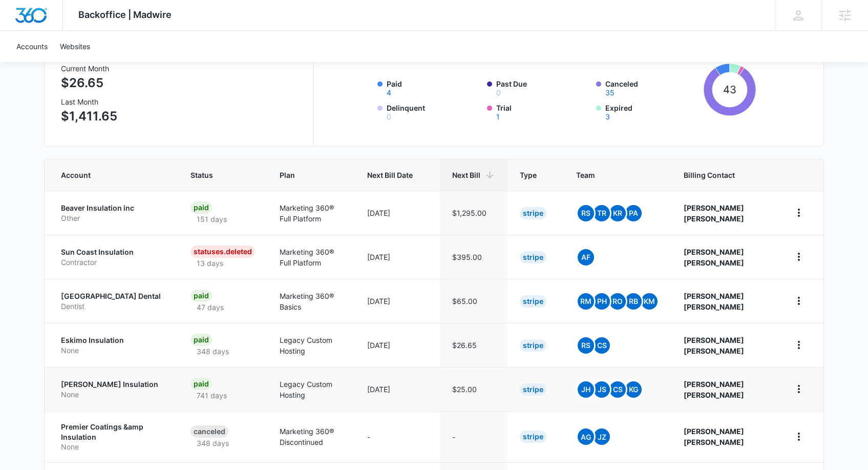  What do you see at coordinates (586, 390) in the screenshot?
I see `span: JH` at bounding box center [586, 390].